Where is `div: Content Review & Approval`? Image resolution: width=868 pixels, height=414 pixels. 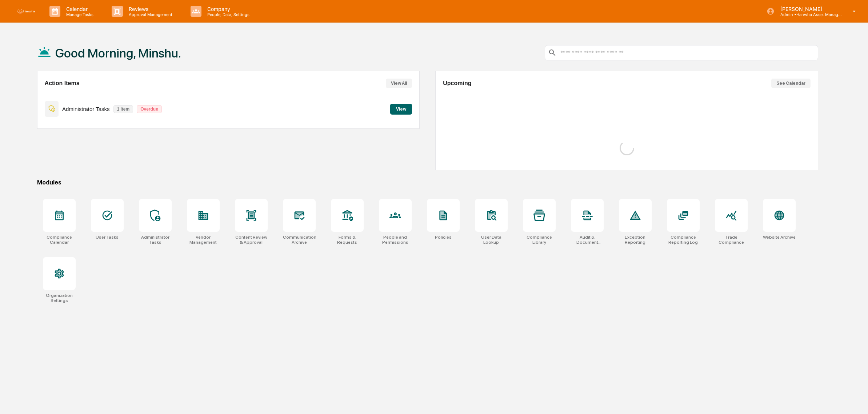
div: Content Review & Approval is located at coordinates (251, 240).